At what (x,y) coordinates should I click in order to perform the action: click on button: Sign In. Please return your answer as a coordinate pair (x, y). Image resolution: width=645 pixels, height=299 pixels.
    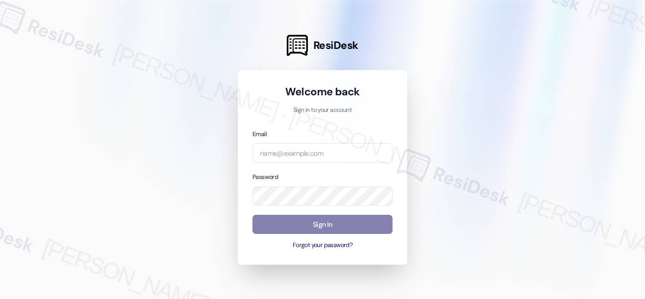
    Looking at the image, I should click on (322, 224).